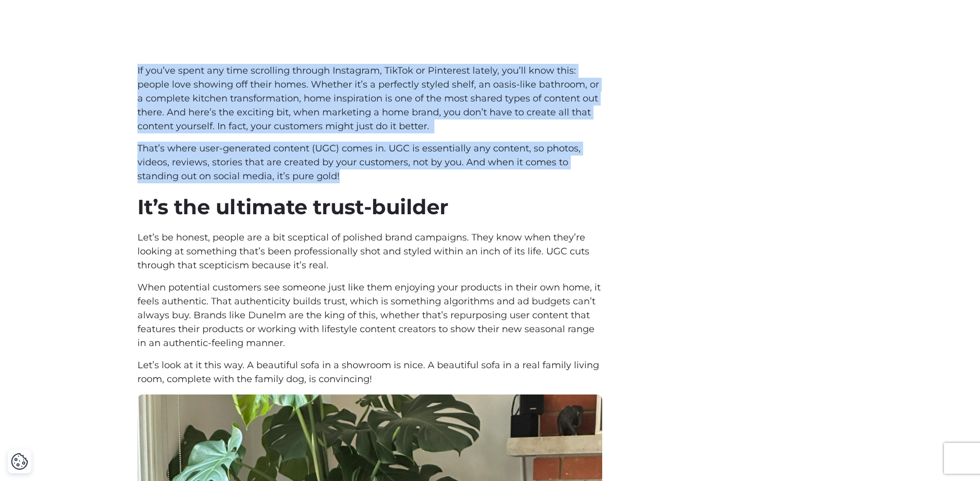  I want to click on span: That’s where user-generated content (UGC) comes in. UGC is essentially any content, so photos, vi..., so click(359, 162).